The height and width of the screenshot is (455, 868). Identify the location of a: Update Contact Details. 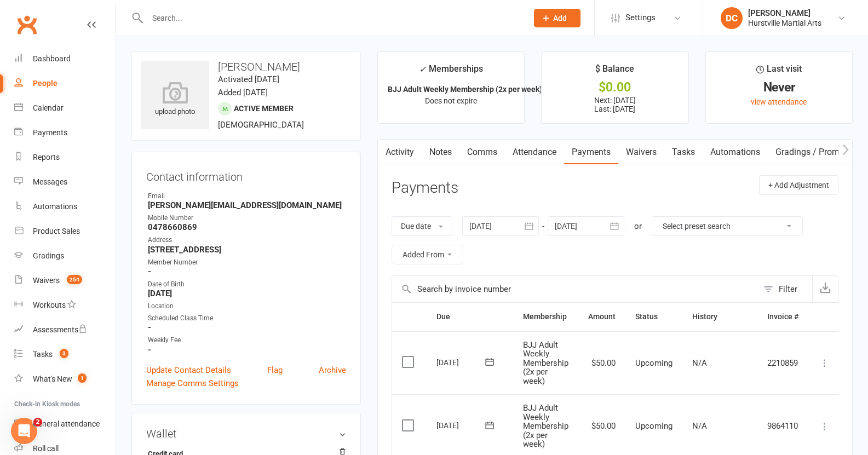
(188, 370).